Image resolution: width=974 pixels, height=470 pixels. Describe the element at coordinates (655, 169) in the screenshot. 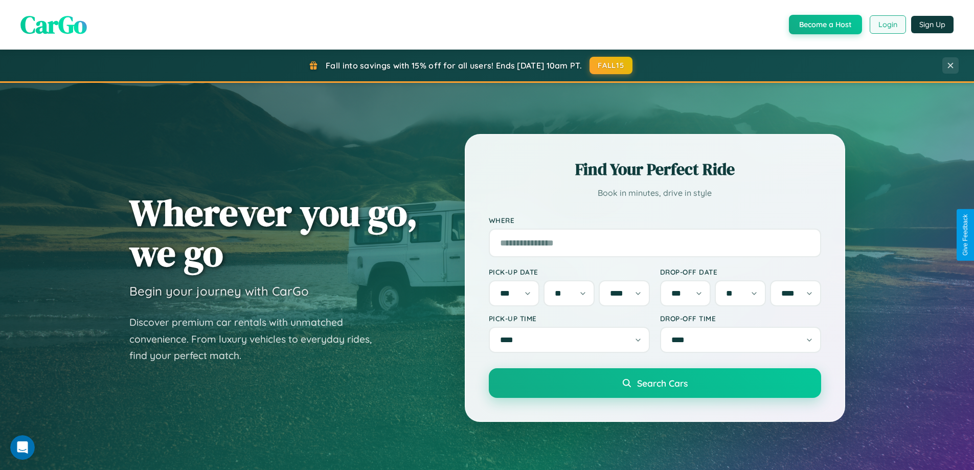

I see `h2: Find Your Perfect Ride` at that location.